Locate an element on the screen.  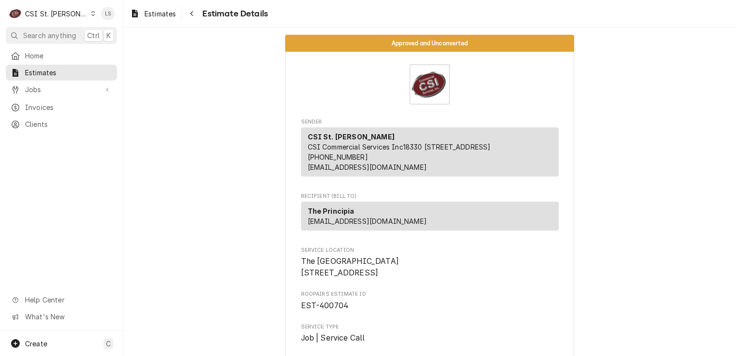
span: What's New is located at coordinates (68, 316).